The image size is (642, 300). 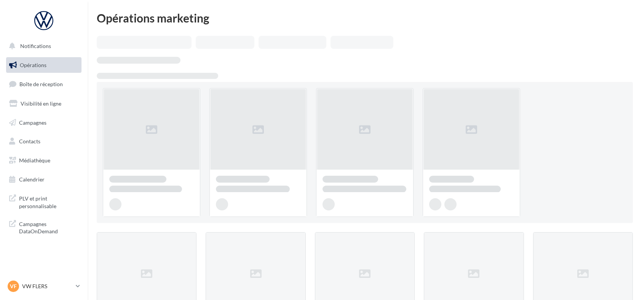 What do you see at coordinates (44, 286) in the screenshot?
I see `a: VF VW FLERS` at bounding box center [44, 286].